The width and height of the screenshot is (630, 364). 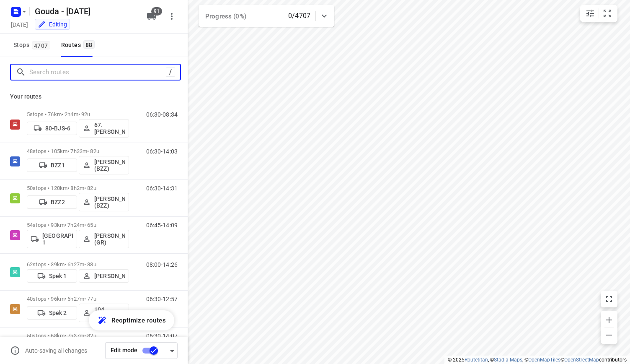 I want to click on p: Your routes, so click(x=94, y=96).